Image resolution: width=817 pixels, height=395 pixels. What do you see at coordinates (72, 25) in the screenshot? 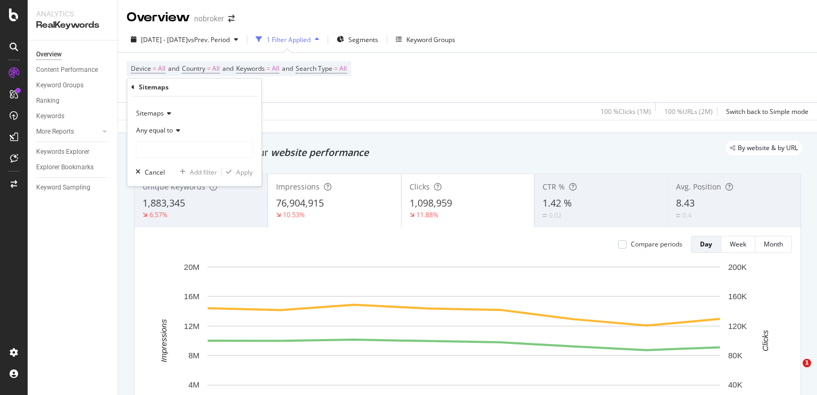
I see `div: RealKeywords` at bounding box center [72, 25].